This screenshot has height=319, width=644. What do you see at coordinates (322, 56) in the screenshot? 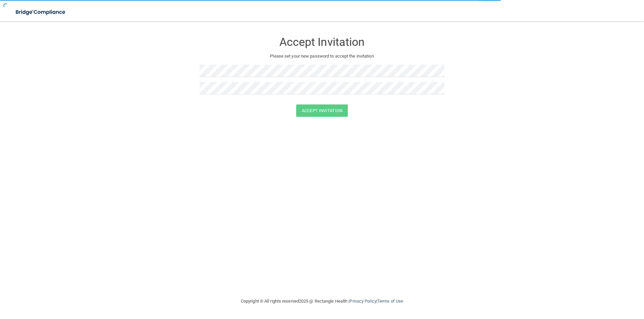
I see `p: Please set your new password to accept the invitation` at bounding box center [322, 56].